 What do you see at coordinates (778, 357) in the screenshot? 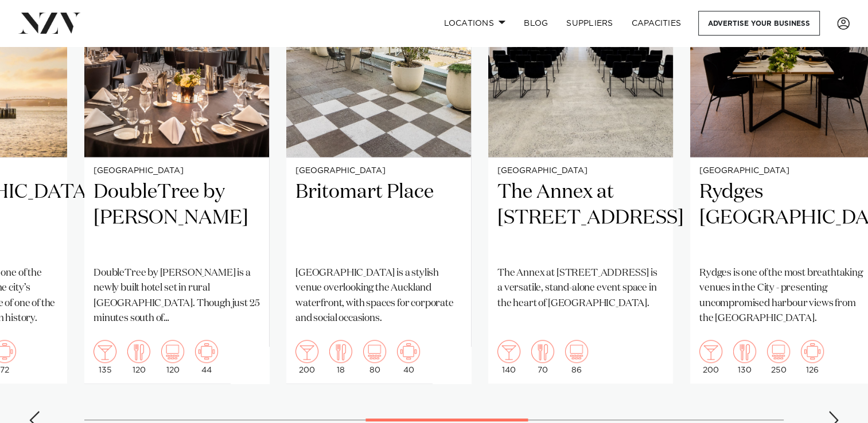
I see `div: 250` at bounding box center [778, 357].